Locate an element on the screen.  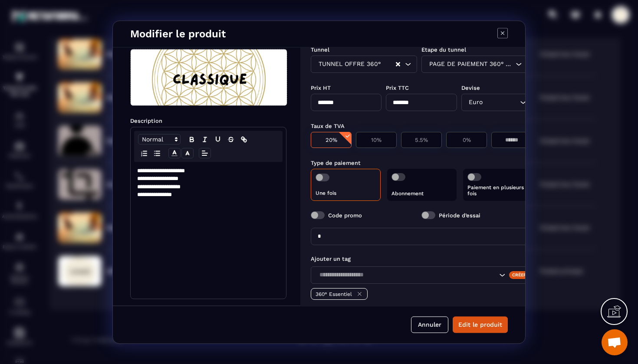
h4: Modifier le produit is located at coordinates (178, 34).